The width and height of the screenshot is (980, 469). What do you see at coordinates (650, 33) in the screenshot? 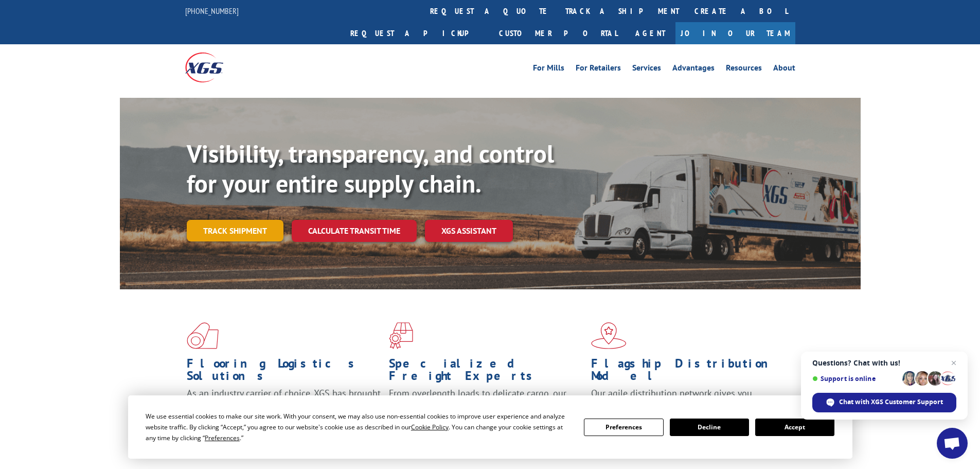
I see `a: Agent` at bounding box center [650, 33].